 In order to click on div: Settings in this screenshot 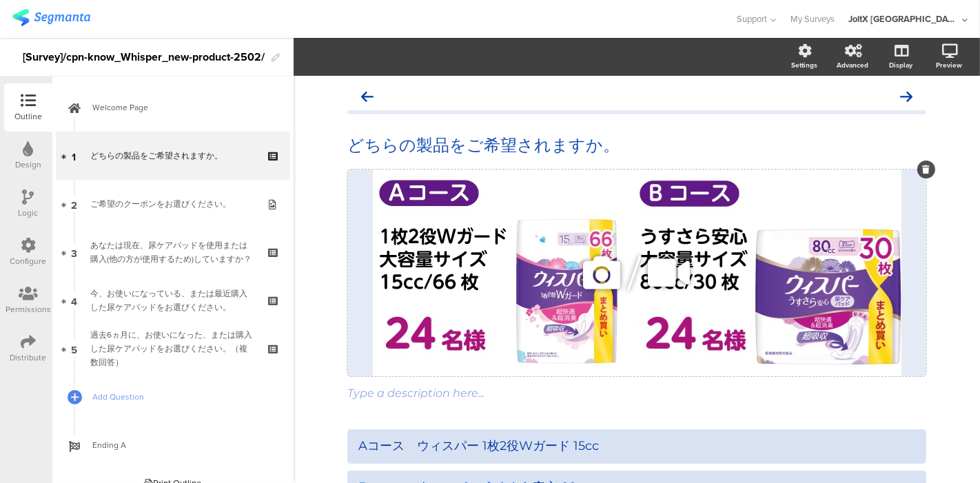, I will do `click(804, 65)`.